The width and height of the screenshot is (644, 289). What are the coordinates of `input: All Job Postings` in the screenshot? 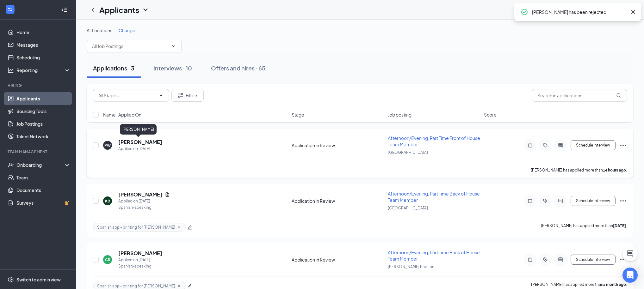 It's located at (130, 46).